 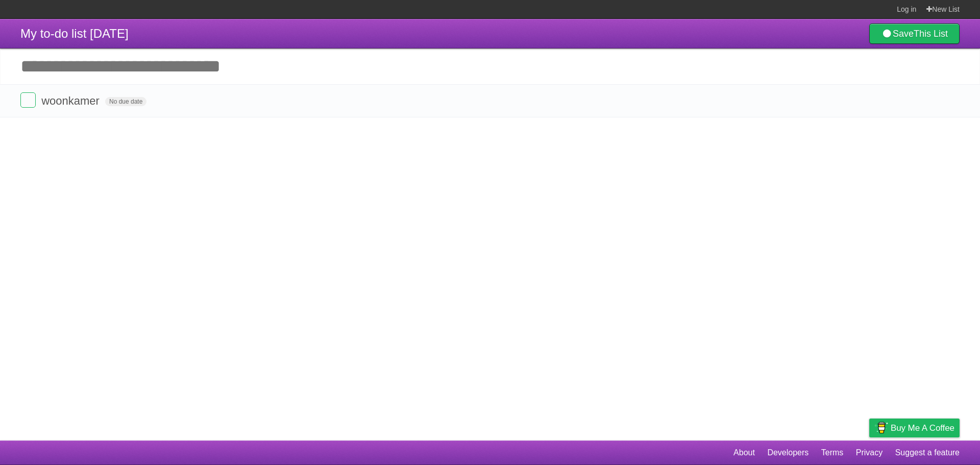 I want to click on span: Buy me a coffee, so click(x=923, y=428).